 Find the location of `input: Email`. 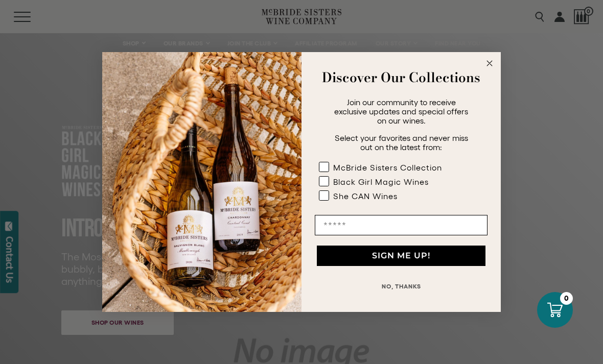

input: Email is located at coordinates (401, 225).